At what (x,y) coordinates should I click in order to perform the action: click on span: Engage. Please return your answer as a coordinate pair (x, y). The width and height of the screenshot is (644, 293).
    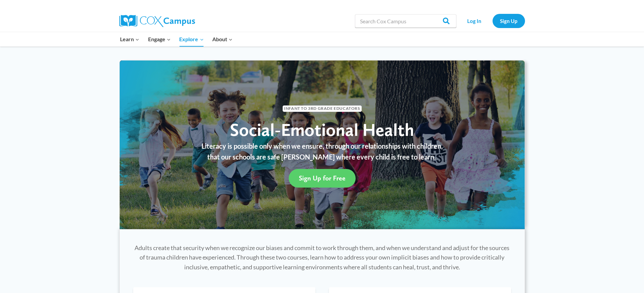
    Looking at the image, I should click on (159, 39).